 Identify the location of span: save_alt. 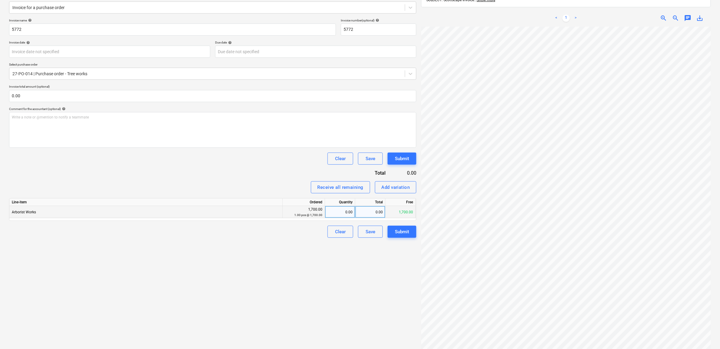
(700, 18).